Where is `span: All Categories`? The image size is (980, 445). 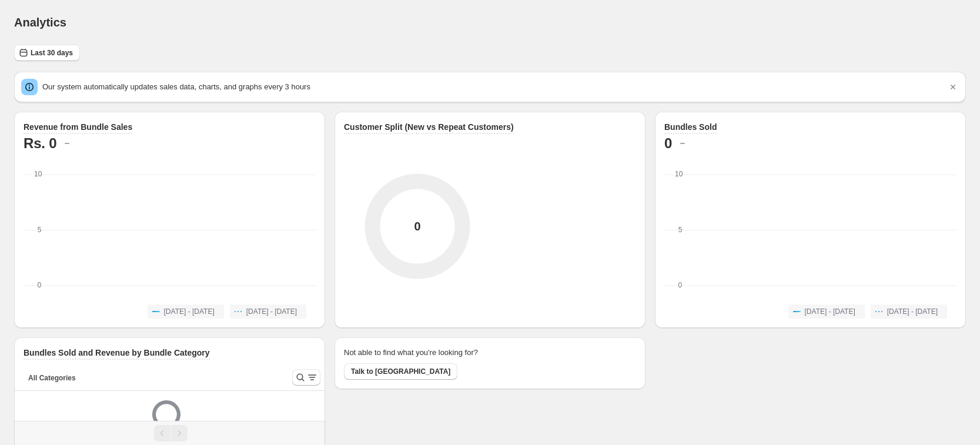
span: All Categories is located at coordinates (52, 378).